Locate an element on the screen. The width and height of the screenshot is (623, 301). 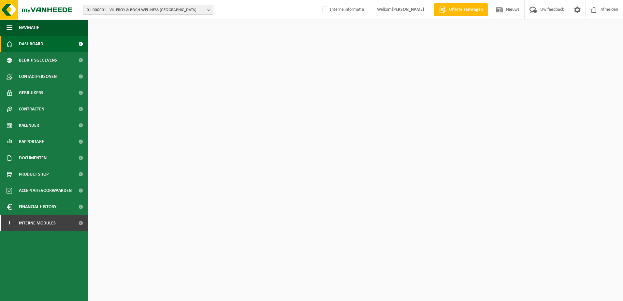
span: Interne modules is located at coordinates (37, 223).